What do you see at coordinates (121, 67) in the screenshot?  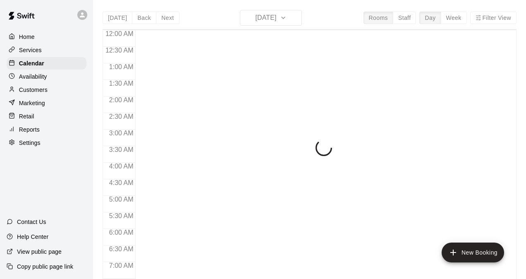 I see `span: 1:00 AM` at bounding box center [121, 67].